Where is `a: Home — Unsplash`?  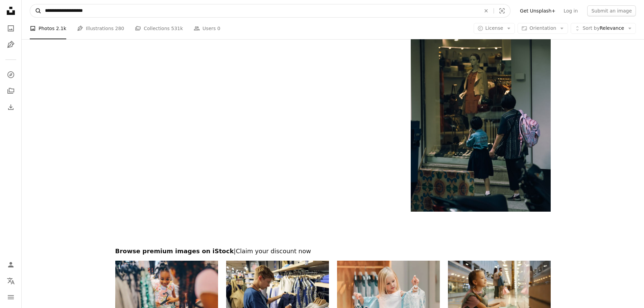 a: Home — Unsplash is located at coordinates (11, 12).